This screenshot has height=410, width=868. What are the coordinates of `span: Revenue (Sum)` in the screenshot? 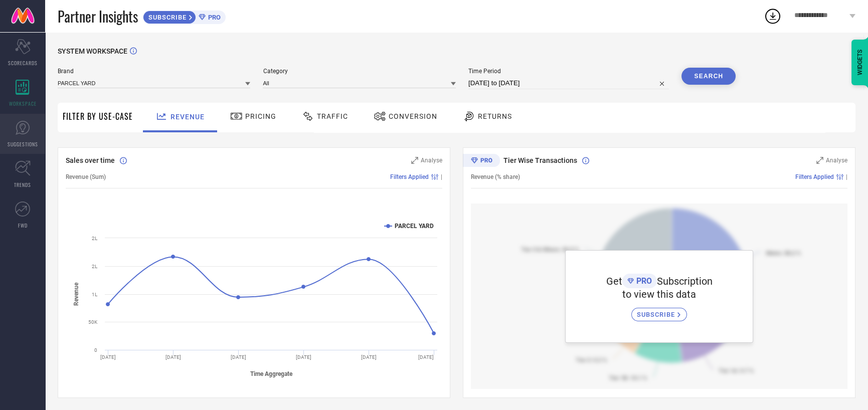 It's located at (86, 177).